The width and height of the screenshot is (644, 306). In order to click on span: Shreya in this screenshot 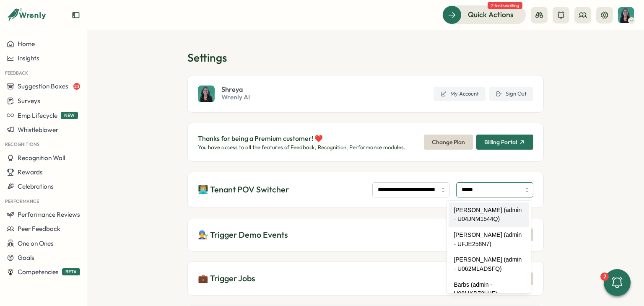, I will do `click(236, 89)`.